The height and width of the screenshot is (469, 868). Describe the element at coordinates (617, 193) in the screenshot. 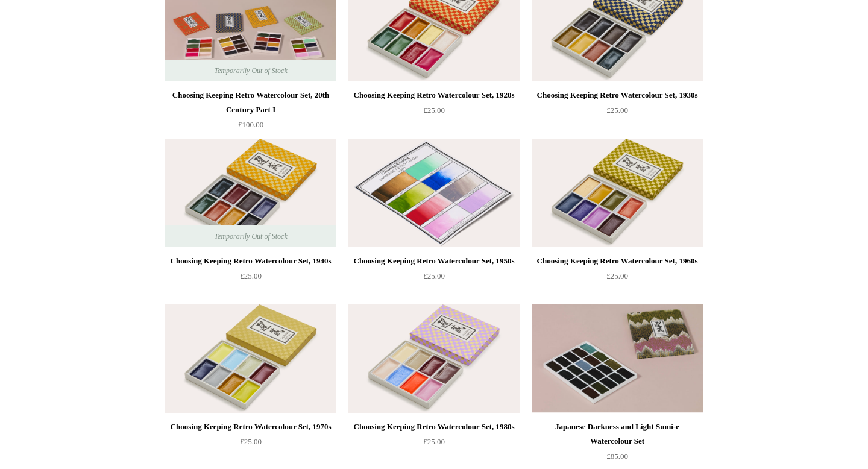

I see `img: Choosing Keeping Retro Watercolour Set, 1960s` at that location.